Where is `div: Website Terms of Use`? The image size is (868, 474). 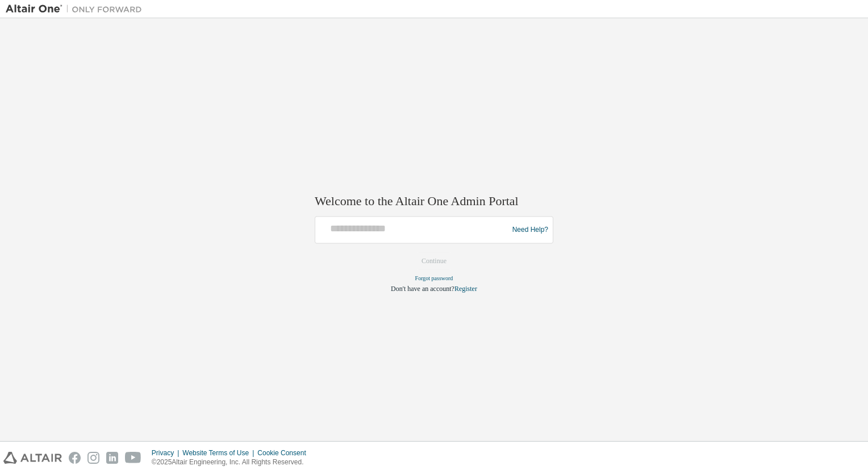
div: Website Terms of Use is located at coordinates (219, 453).